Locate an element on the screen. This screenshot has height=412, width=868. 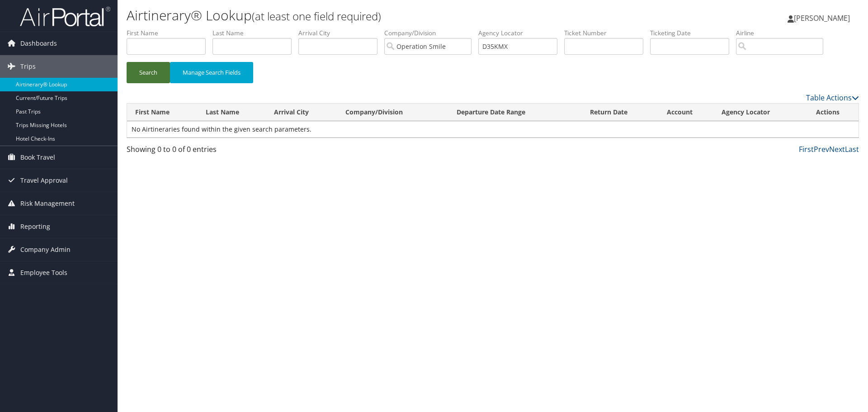
th: Return Date: activate to sort column ascending is located at coordinates (620, 112).